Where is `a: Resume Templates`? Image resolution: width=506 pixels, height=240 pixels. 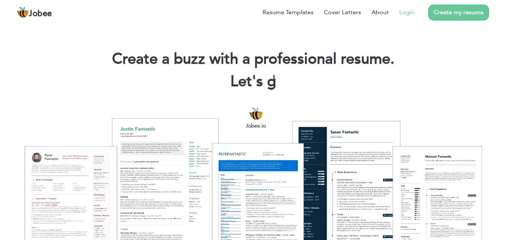
a: Resume Templates is located at coordinates (288, 12).